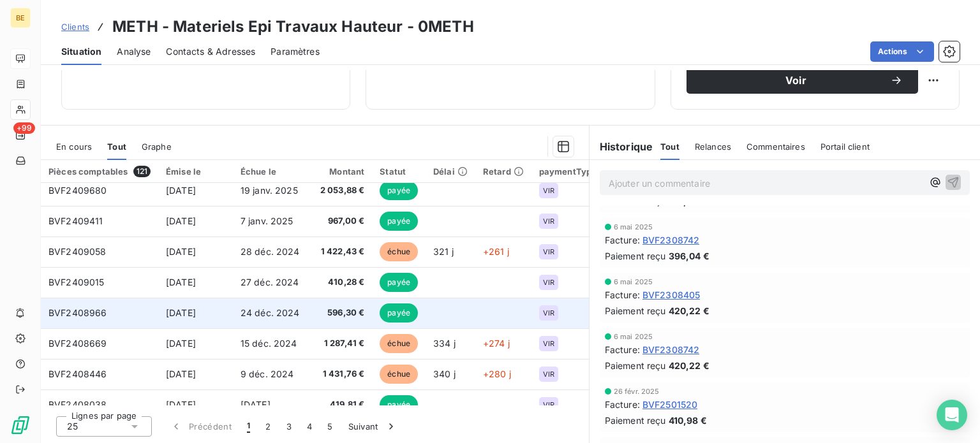 Image resolution: width=980 pixels, height=443 pixels. Describe the element at coordinates (78, 190) in the screenshot. I see `span: BVF2409680` at that location.